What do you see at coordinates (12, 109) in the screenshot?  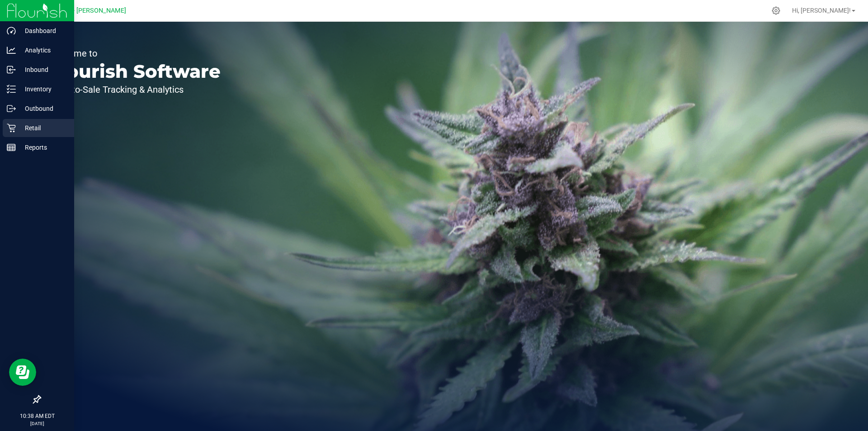 I see `inline-svg: Outbound` at bounding box center [12, 109].